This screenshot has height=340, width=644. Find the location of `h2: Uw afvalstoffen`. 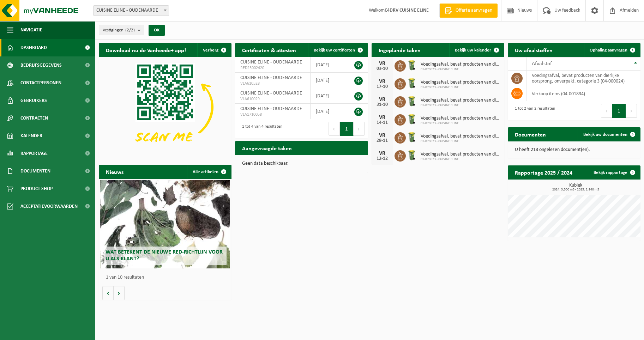

h2: Uw afvalstoffen is located at coordinates (533, 50).